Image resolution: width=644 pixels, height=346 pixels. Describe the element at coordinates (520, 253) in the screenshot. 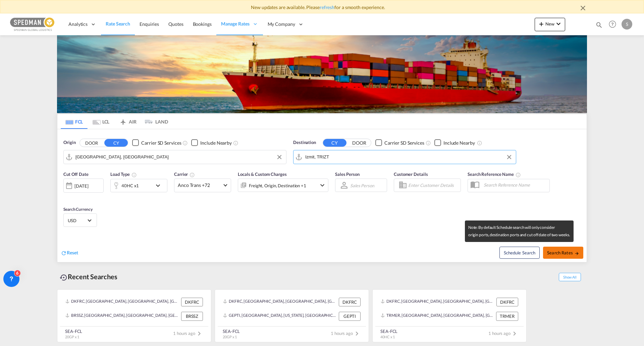

I see `button: Note: By default Schedule search will only considerorigin ports, destination ports and cut off da...` at that location.